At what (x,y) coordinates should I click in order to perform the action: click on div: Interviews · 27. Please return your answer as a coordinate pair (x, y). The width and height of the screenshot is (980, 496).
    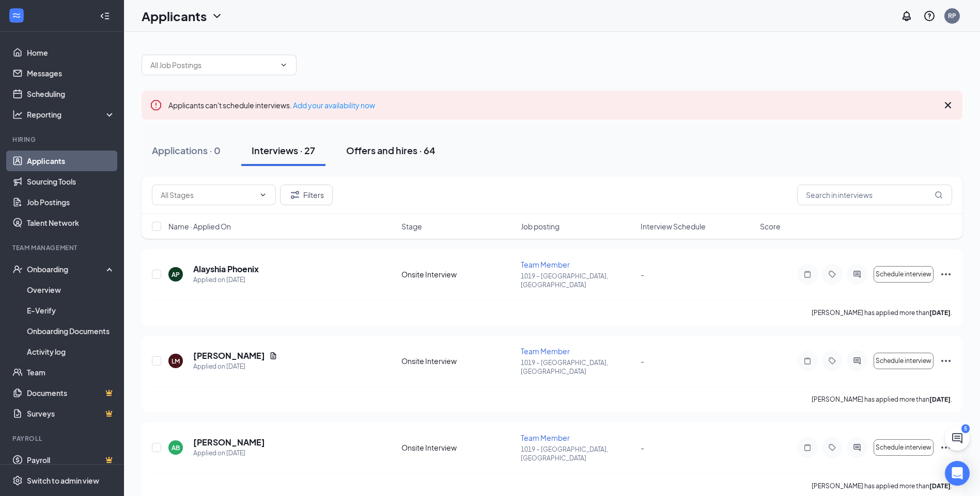
    Looking at the image, I should click on (283, 150).